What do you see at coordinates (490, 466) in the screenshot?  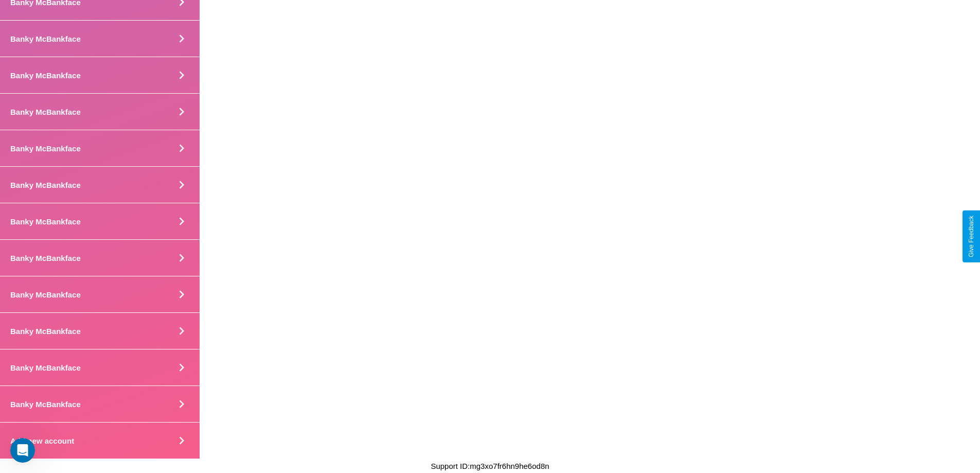 I see `p: Support ID: mg3xo7fr6hn9he6od8n` at bounding box center [490, 466].